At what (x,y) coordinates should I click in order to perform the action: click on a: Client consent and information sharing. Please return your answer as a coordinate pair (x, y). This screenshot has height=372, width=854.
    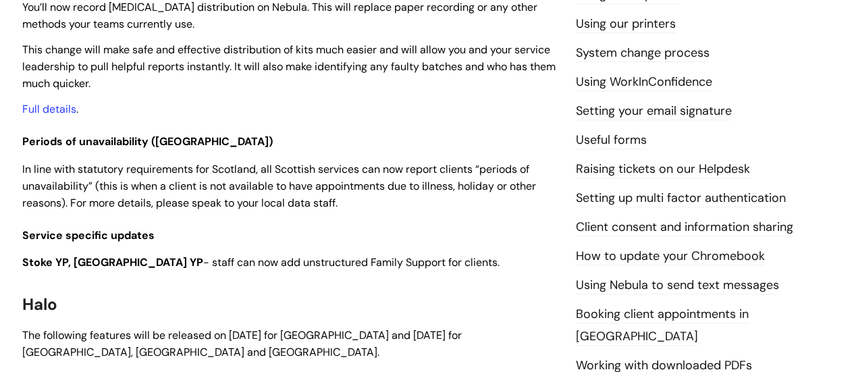
    Looking at the image, I should click on (684, 227).